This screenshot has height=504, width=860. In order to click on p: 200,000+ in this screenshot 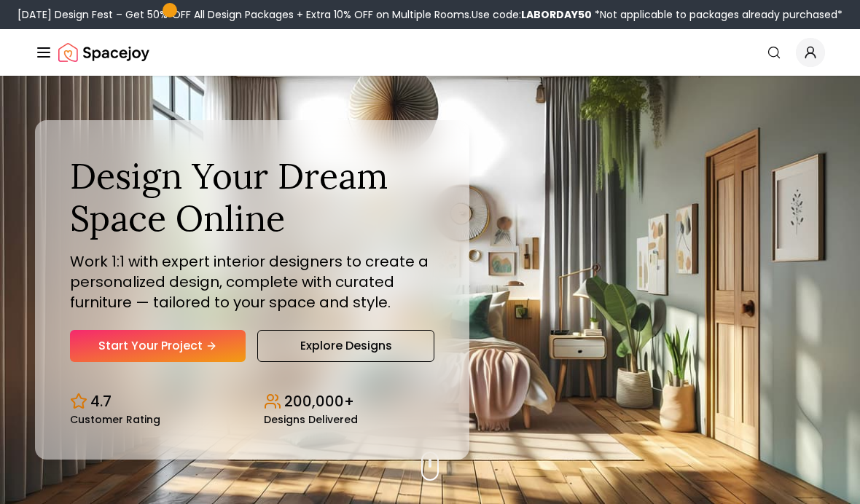, I will do `click(319, 402)`.